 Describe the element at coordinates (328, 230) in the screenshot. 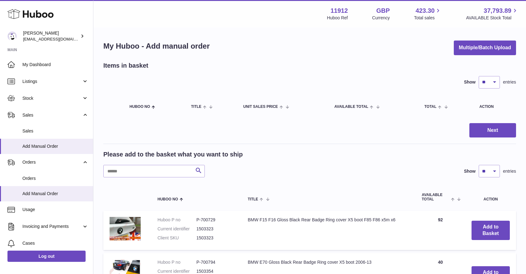

I see `td: BMW F15 F16 Gloss Black Rear Badge Ring cover X5 boot F85 F86 x5m x6` at that location.